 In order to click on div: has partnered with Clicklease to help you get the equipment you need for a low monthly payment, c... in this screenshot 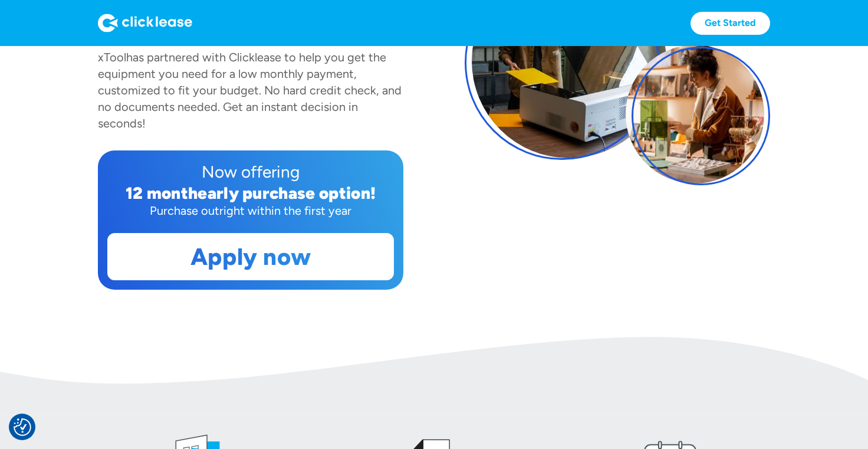, I will do `click(249, 91)`.